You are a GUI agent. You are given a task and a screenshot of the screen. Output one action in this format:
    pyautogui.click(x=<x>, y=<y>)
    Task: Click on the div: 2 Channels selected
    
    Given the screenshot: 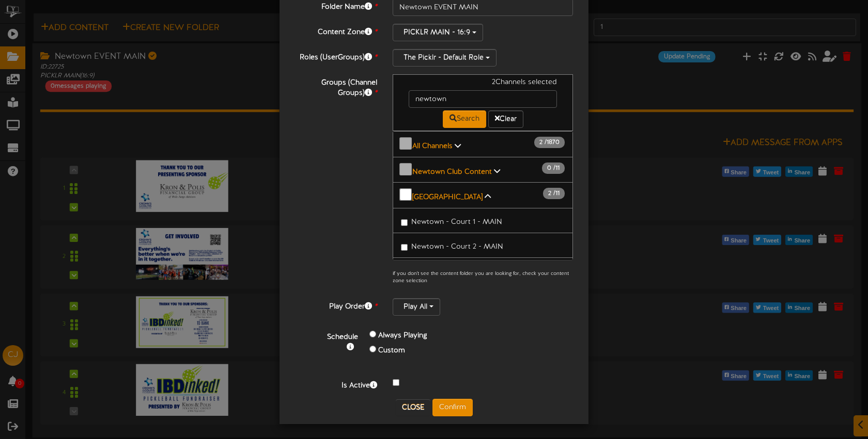 What is the action you would take?
    pyautogui.click(x=482, y=83)
    